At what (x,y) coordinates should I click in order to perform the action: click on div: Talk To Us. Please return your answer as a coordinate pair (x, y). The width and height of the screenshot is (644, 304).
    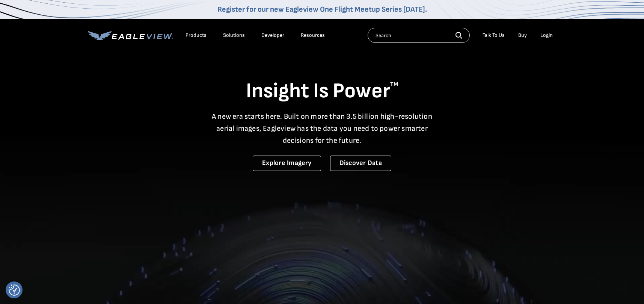
    Looking at the image, I should click on (493, 35).